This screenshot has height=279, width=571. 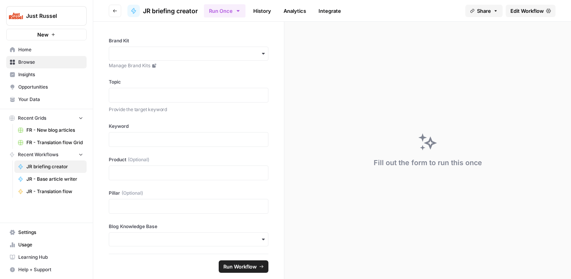 What do you see at coordinates (49, 16) in the screenshot?
I see `span: Just Russel` at bounding box center [49, 16].